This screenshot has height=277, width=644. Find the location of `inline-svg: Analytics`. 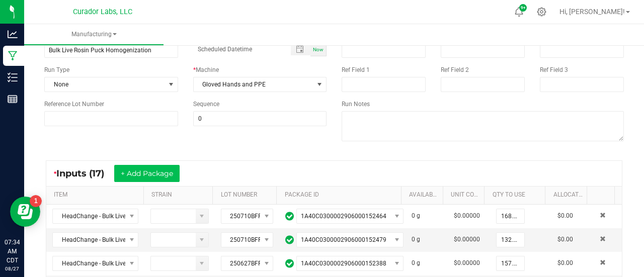

inline-svg: Analytics is located at coordinates (12, 34).